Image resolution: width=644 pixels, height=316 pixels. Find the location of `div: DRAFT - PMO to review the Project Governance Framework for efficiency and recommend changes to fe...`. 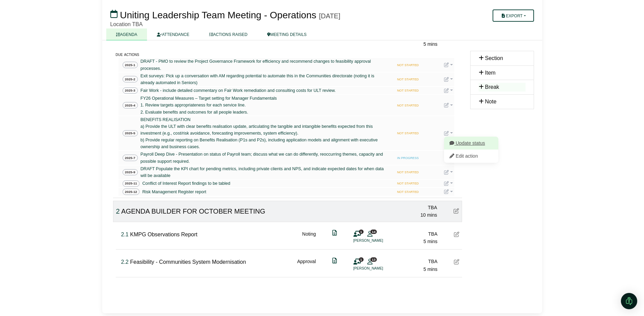

div: DRAFT - PMO to review the Project Governance Framework for efficiency and recommend changes to fe... is located at coordinates (263, 65).